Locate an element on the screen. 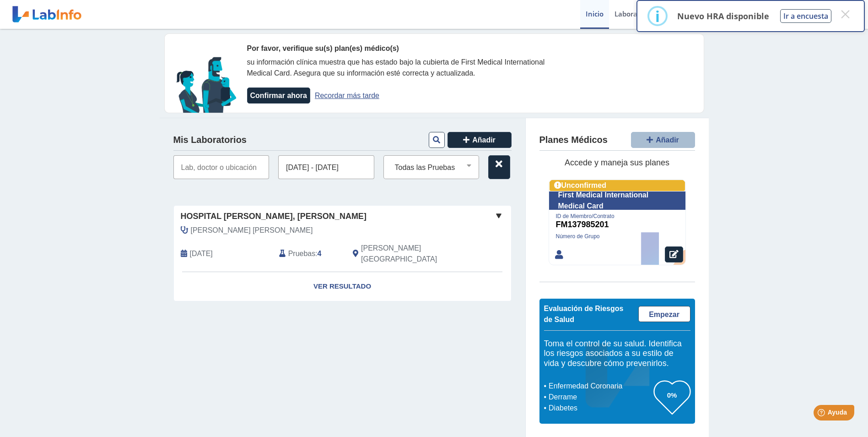 The width and height of the screenshot is (868, 437). button: Ir a encuesta is located at coordinates (806, 16).